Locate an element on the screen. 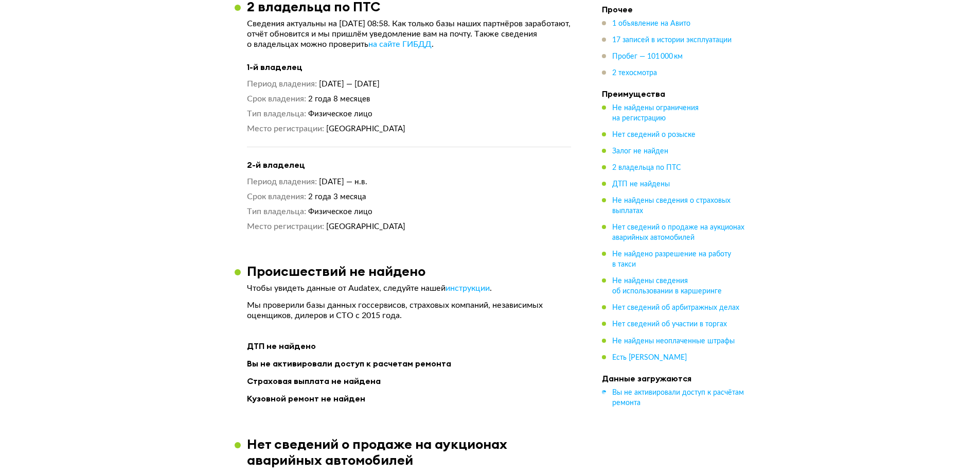 The image size is (980, 473). span: 2 года 8 месяцев is located at coordinates (338, 99).